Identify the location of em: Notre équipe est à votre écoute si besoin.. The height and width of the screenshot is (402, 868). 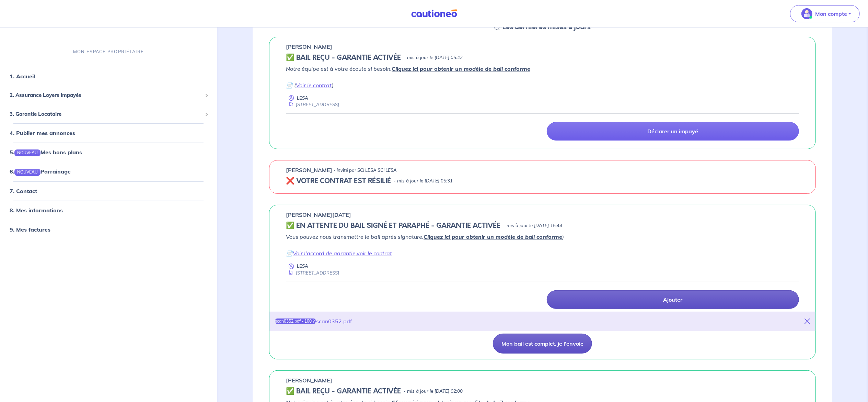
(408, 68).